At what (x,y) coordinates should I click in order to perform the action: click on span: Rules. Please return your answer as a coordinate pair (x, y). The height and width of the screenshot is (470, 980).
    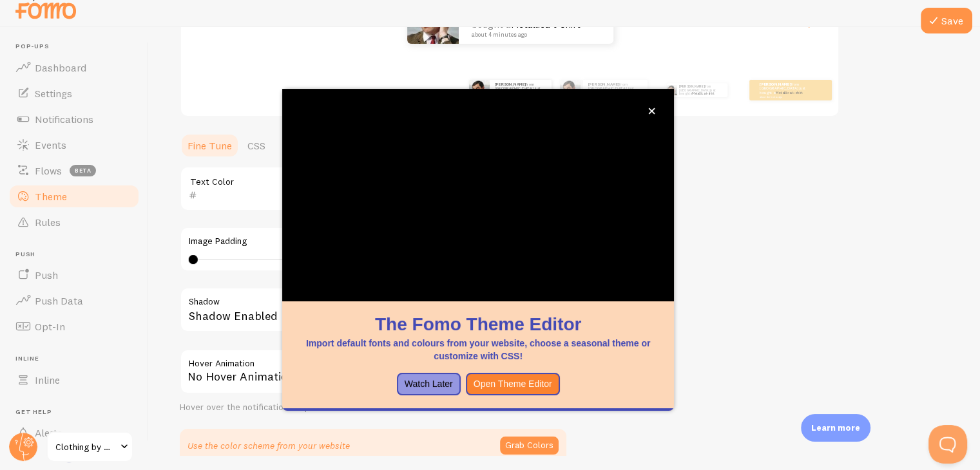
    Looking at the image, I should click on (48, 222).